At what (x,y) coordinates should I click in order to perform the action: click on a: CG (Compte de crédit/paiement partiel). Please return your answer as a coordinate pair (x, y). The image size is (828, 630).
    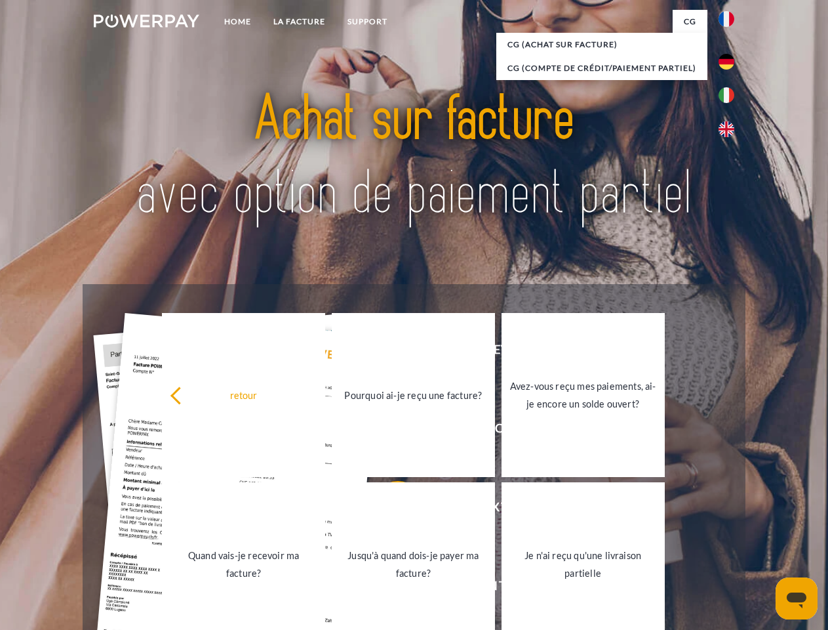
    Looking at the image, I should click on (602, 68).